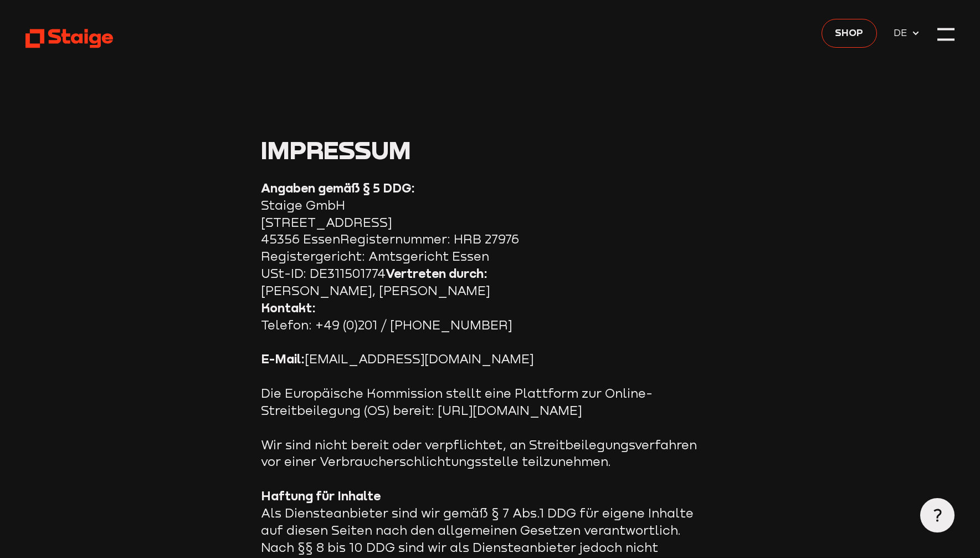 The image size is (980, 558). Describe the element at coordinates (283, 358) in the screenshot. I see `strong: E-Mail:` at that location.